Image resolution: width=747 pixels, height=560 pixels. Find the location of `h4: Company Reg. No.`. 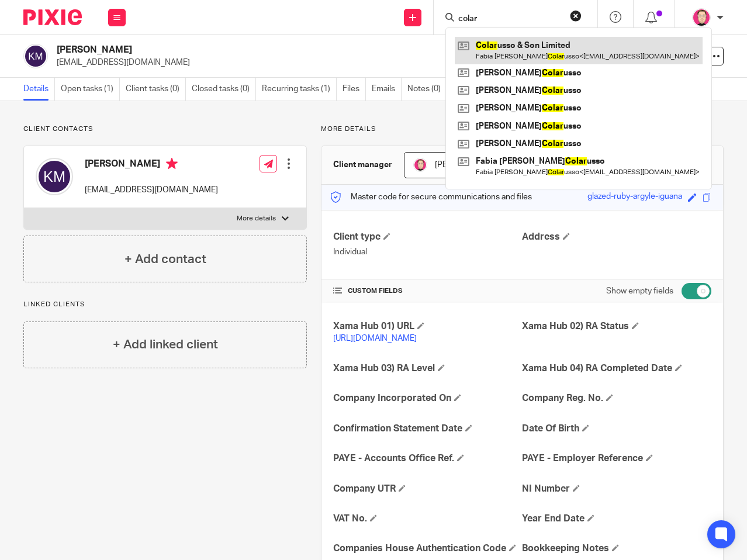

h4: Company Reg. No. is located at coordinates (616, 398).